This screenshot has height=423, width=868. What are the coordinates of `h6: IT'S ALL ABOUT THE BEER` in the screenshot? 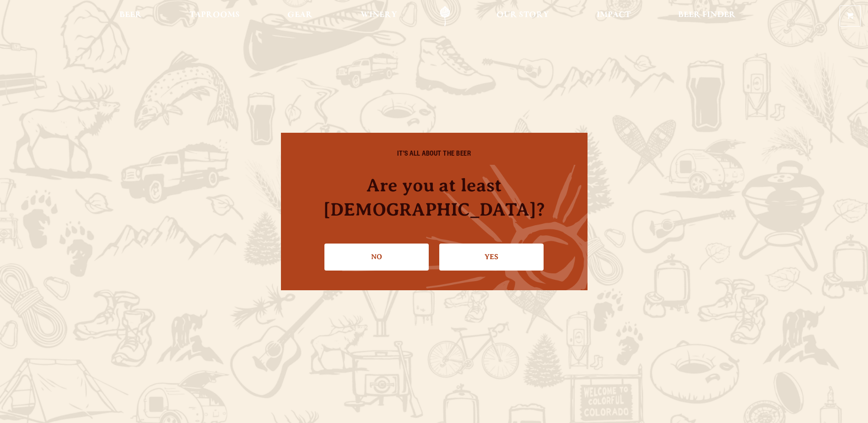 It's located at (434, 155).